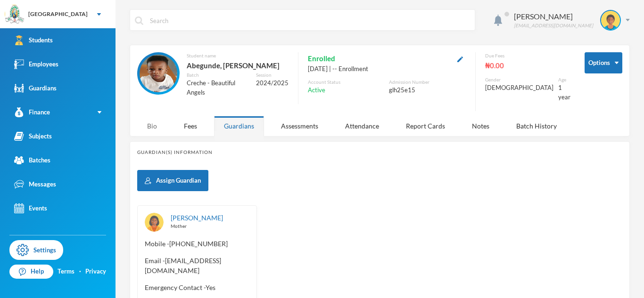 The width and height of the screenshot is (644, 298). What do you see at coordinates (66, 272) in the screenshot?
I see `a: Terms` at bounding box center [66, 272].